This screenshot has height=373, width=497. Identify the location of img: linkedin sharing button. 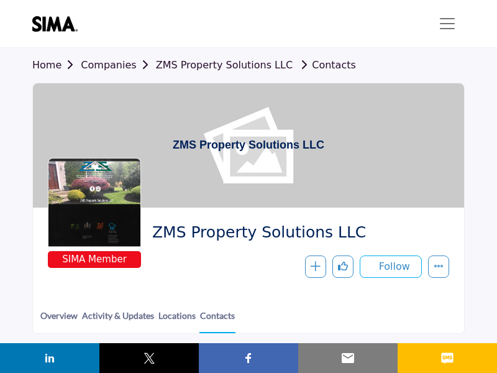
(50, 358).